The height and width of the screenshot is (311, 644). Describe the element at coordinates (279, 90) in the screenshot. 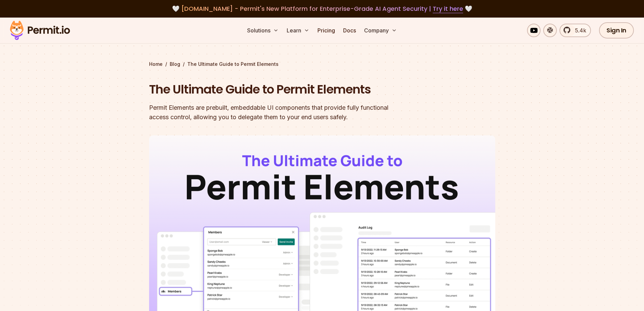

I see `h1: The Ultimate Guide to Permit Elements` at that location.